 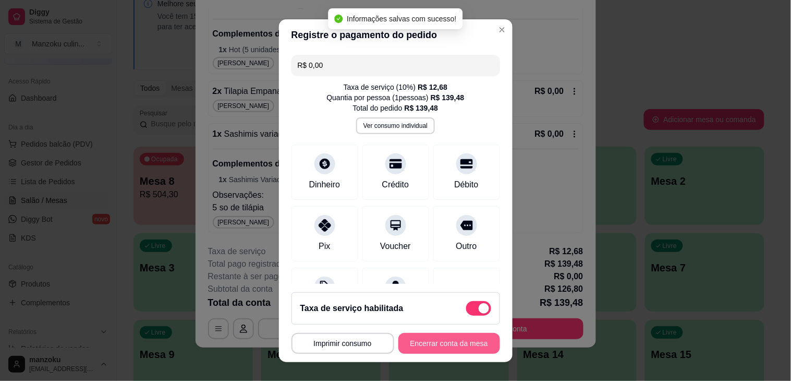 What do you see at coordinates (343, 343) in the screenshot?
I see `button: Imprimir consumo` at bounding box center [343, 343].